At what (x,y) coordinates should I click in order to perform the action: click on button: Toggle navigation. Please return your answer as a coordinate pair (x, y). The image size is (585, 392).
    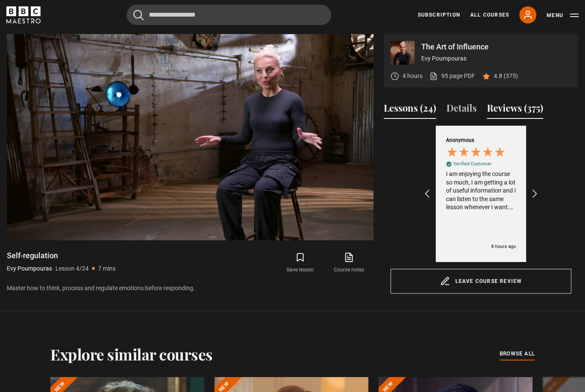
    Looking at the image, I should click on (562, 15).